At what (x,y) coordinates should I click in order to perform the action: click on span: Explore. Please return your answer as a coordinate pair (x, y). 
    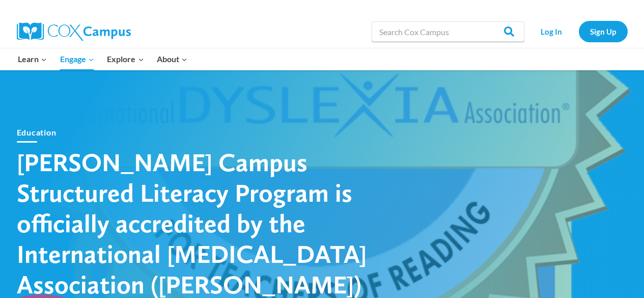
    Looking at the image, I should click on (125, 59).